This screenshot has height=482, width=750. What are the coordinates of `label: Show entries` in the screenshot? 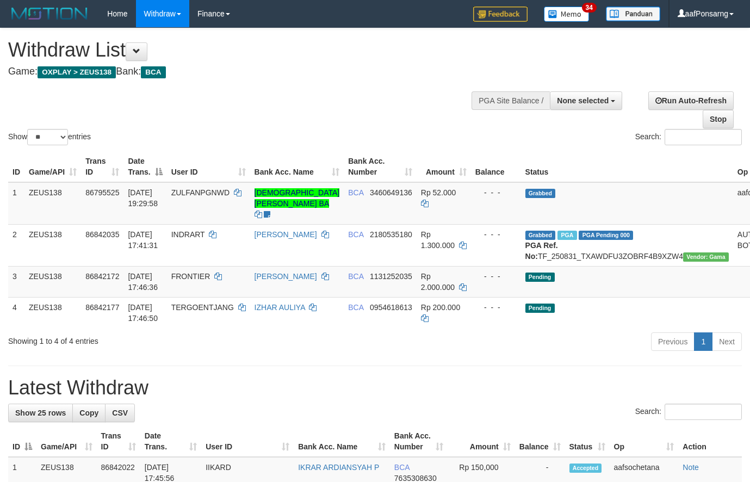 It's located at (50, 137).